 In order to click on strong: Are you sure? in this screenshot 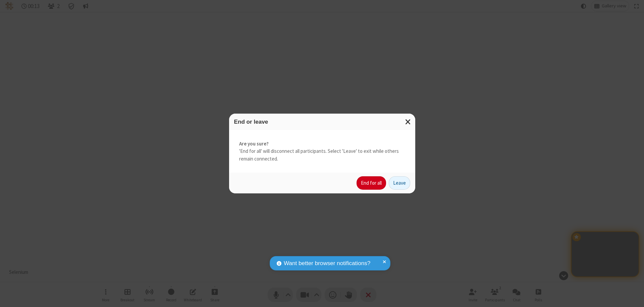, I will do `click(322, 144)`.